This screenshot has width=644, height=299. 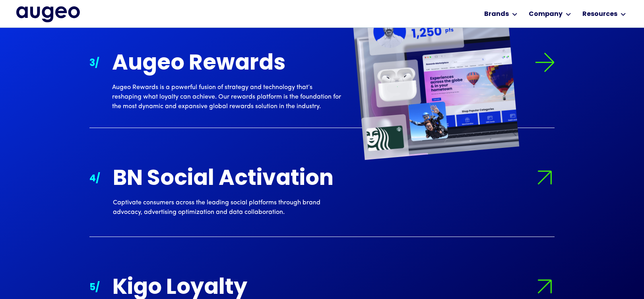 What do you see at coordinates (227, 64) in the screenshot?
I see `div: Augeo Rewards` at bounding box center [227, 64].